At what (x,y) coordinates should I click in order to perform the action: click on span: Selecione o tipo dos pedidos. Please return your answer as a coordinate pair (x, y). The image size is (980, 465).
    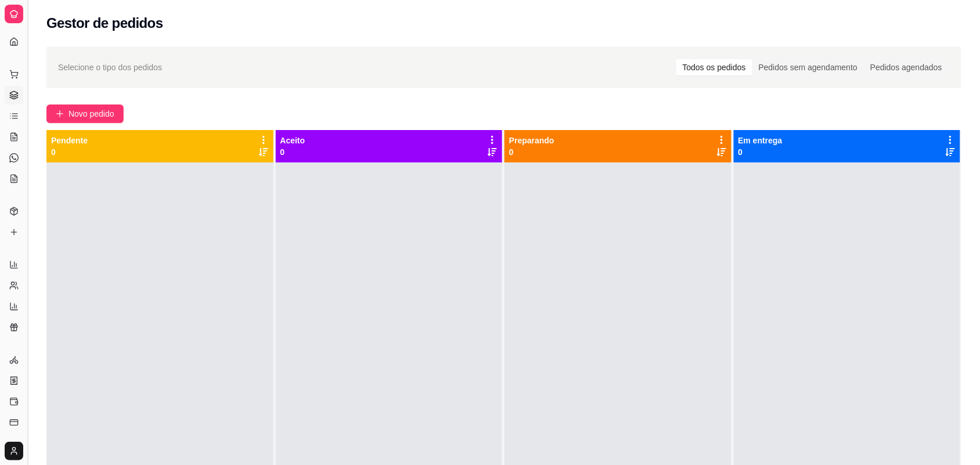
    Looking at the image, I should click on (110, 67).